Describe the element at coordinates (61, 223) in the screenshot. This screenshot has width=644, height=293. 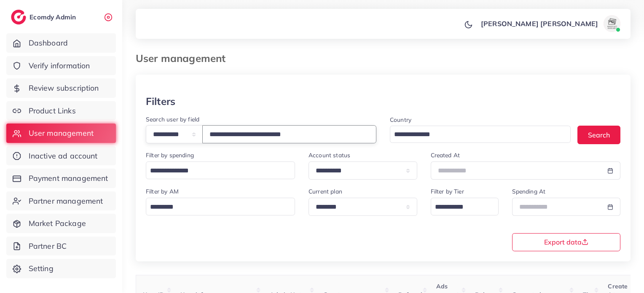
I see `a: Market Package` at that location.